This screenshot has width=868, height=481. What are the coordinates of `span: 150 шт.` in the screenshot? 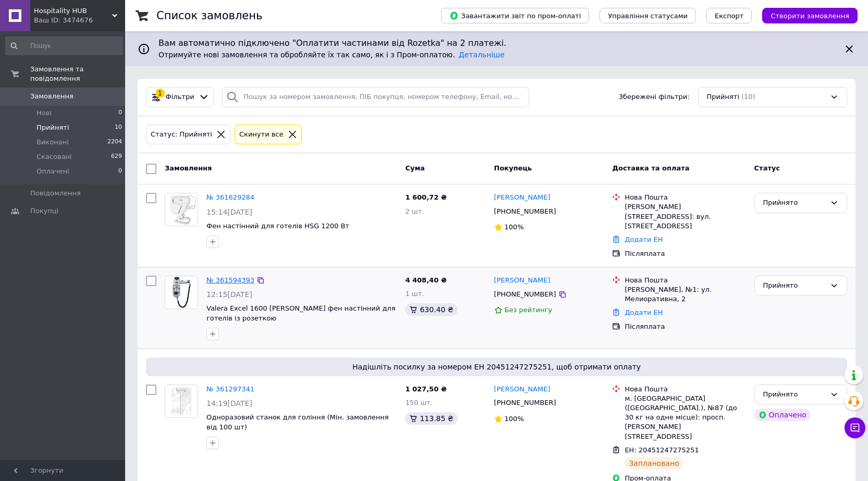 It's located at (419, 402).